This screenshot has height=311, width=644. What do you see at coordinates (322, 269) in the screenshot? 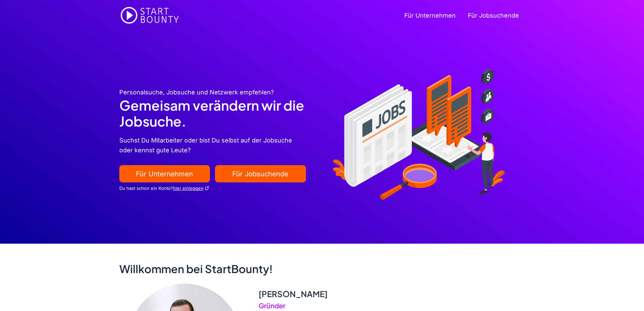
I see `h2: Willkommen bei StartBounty!` at bounding box center [322, 269].